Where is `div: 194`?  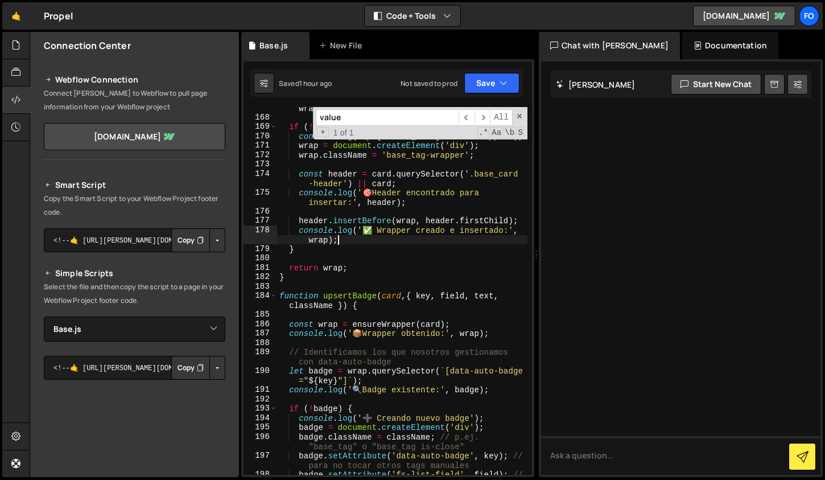
div: 194 is located at coordinates (260, 418).